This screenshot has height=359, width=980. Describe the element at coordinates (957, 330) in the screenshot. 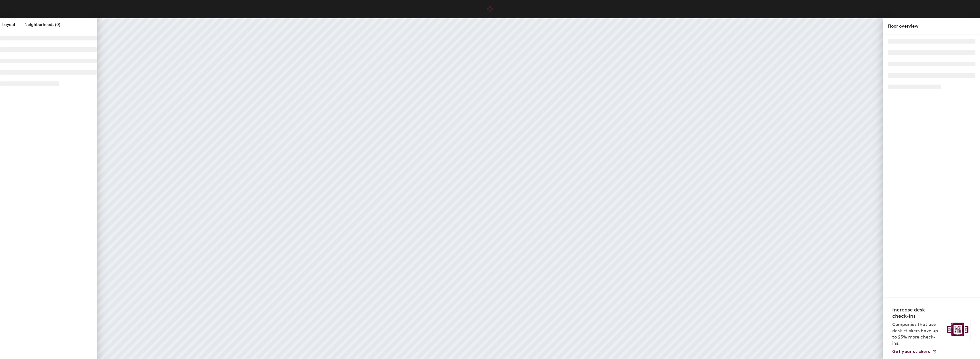

I see `img: Sticker logo` at that location.